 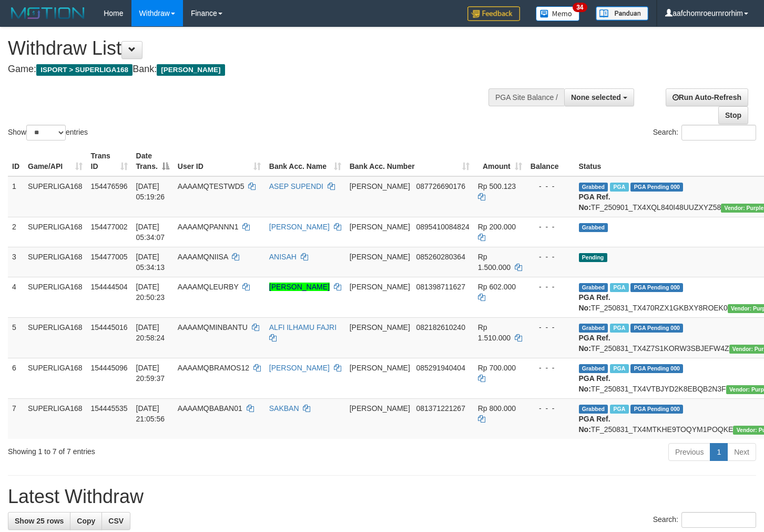 What do you see at coordinates (305, 161) in the screenshot?
I see `th: Bank Acc. Name: activate to sort column ascending` at bounding box center [305, 161].